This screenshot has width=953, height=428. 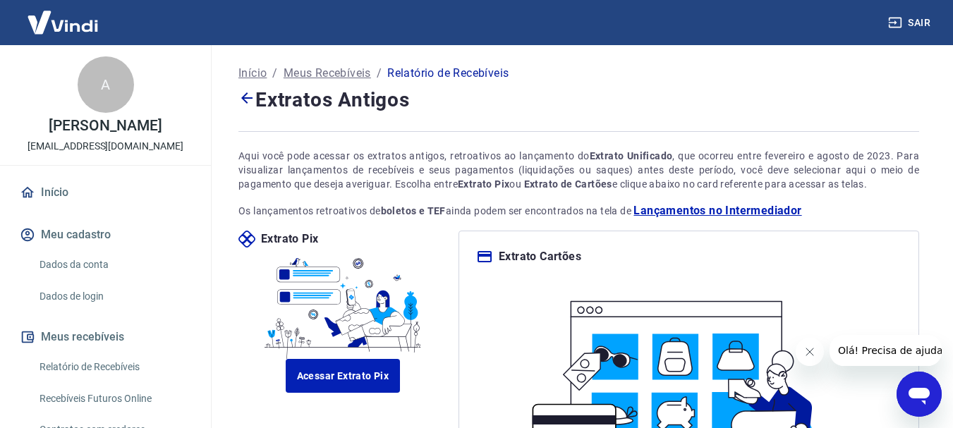 I want to click on p: Extrato Pix, so click(x=289, y=239).